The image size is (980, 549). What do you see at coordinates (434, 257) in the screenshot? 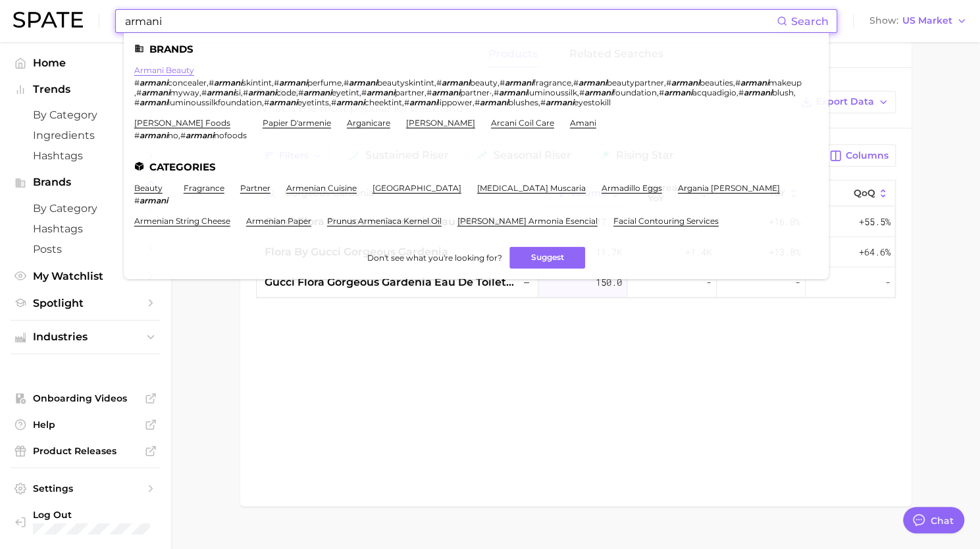
I see `span: Don't see what you're looking for?` at bounding box center [434, 257].